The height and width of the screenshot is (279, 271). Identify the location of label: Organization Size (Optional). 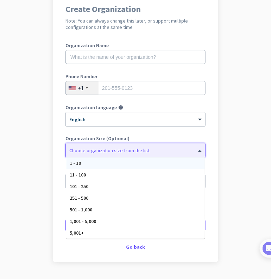
(136, 138).